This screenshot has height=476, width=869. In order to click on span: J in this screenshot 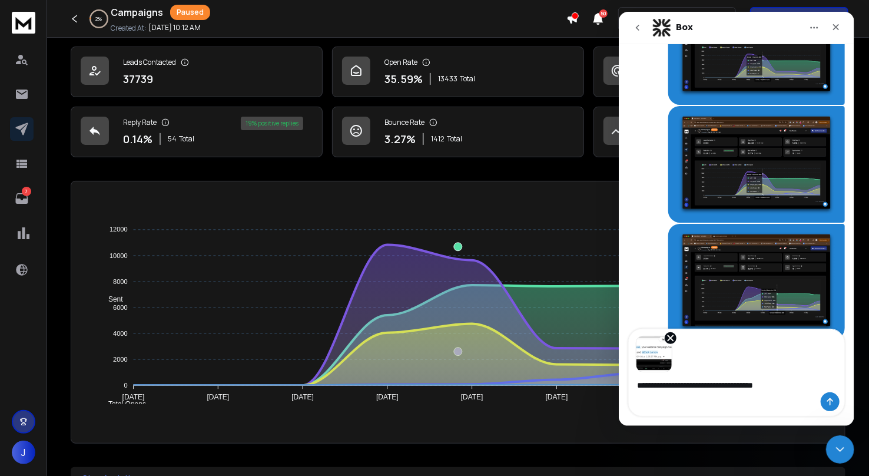, I will do `click(24, 452)`.